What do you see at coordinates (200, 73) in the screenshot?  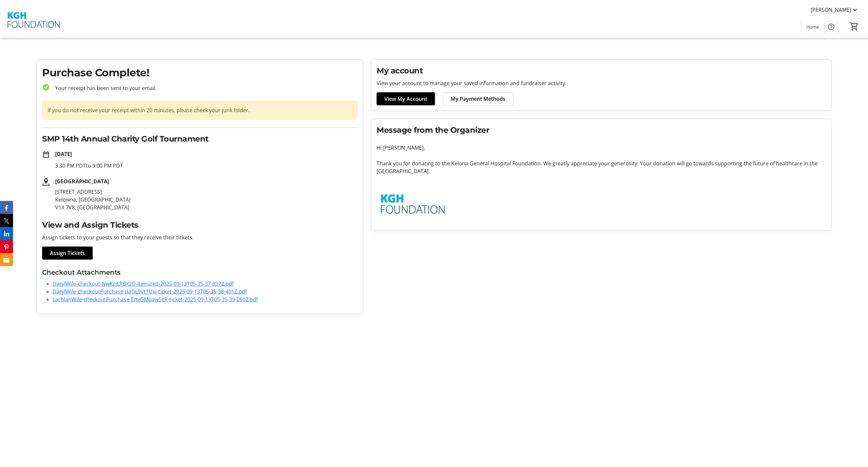 I see `h1: Purchase Complete!` at bounding box center [200, 73].